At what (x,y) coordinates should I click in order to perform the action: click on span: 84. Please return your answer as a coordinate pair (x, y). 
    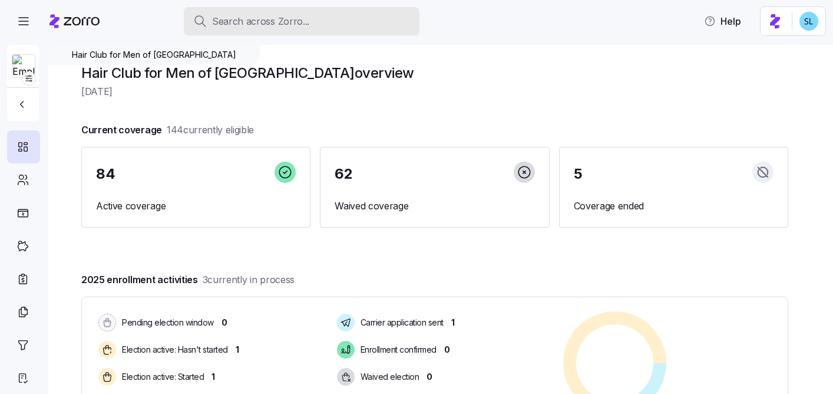
    Looking at the image, I should click on (105, 174).